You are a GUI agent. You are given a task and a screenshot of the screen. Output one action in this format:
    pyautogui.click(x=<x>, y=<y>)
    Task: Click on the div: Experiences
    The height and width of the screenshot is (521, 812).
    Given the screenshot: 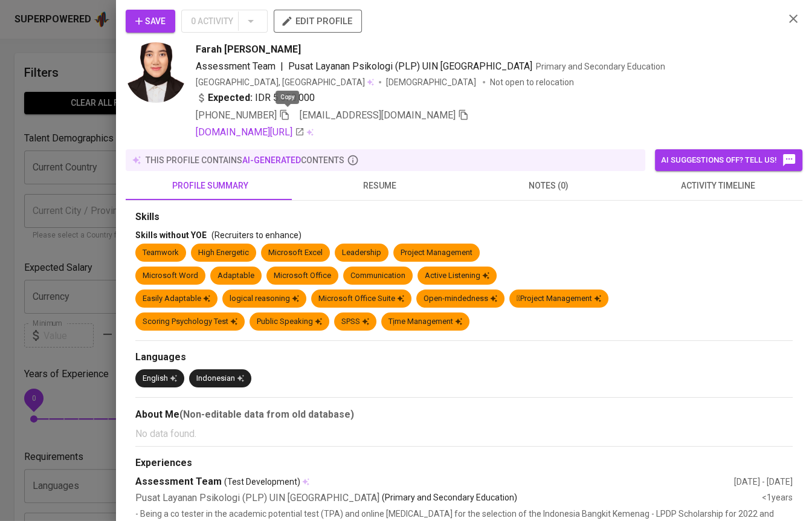 What is the action you would take?
    pyautogui.click(x=464, y=464)
    